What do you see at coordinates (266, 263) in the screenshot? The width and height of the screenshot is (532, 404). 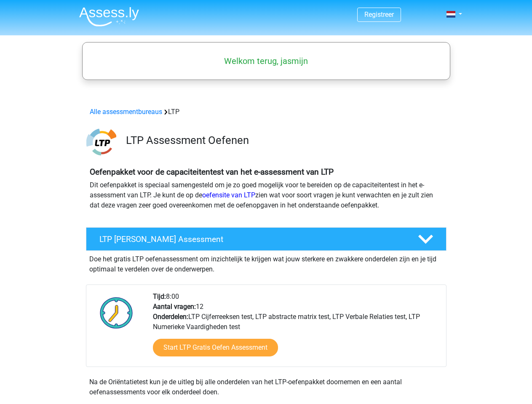 I see `div: Doe het gratis LTP oefenassessment om inzichtelijk te krijgen wat jouw sterkere en zwakkere onder...` at bounding box center [266, 263].